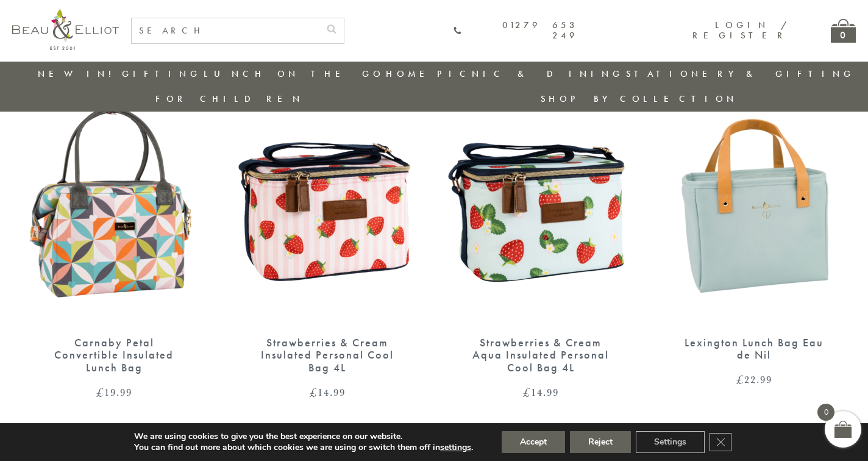 The width and height of the screenshot is (868, 461). Describe the element at coordinates (670, 442) in the screenshot. I see `button: Settings` at that location.